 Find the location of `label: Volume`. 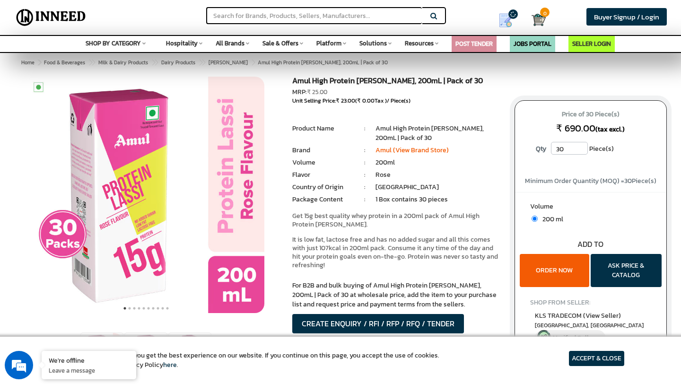

label: Volume is located at coordinates (590, 208).